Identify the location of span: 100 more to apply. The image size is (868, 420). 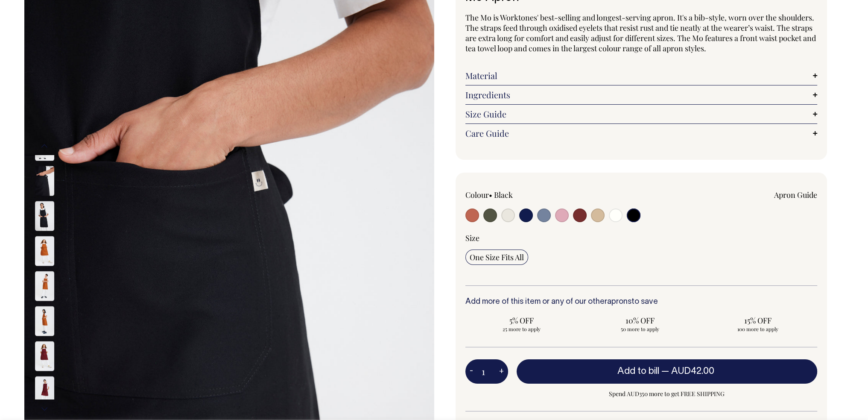
(758, 329).